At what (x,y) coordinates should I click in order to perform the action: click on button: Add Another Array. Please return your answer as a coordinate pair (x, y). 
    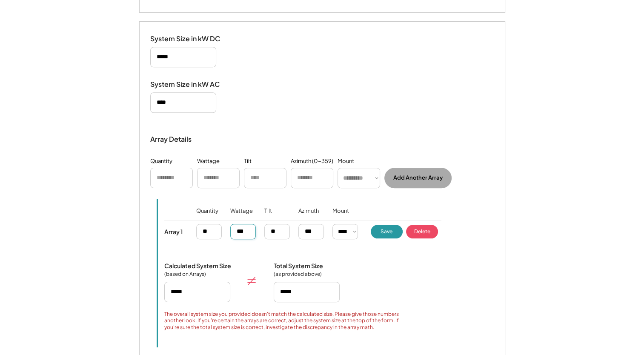
    Looking at the image, I should click on (418, 178).